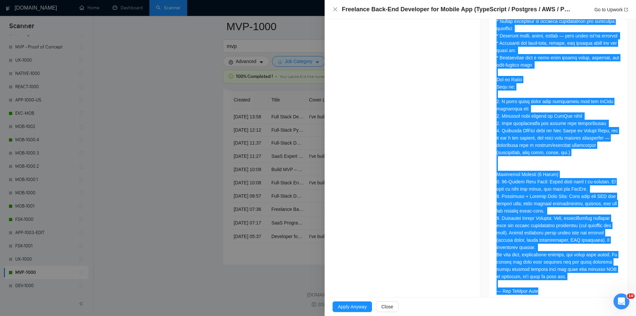 The image size is (636, 316). What do you see at coordinates (352, 306) in the screenshot?
I see `span: Apply Anyway` at bounding box center [352, 306].